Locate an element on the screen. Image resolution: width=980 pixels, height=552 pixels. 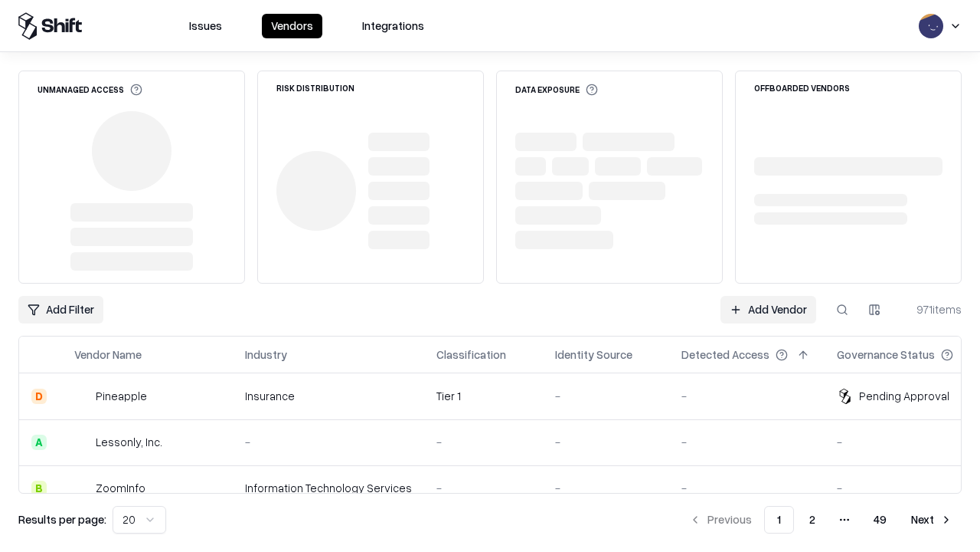
div: Pending Approval is located at coordinates (905, 395).